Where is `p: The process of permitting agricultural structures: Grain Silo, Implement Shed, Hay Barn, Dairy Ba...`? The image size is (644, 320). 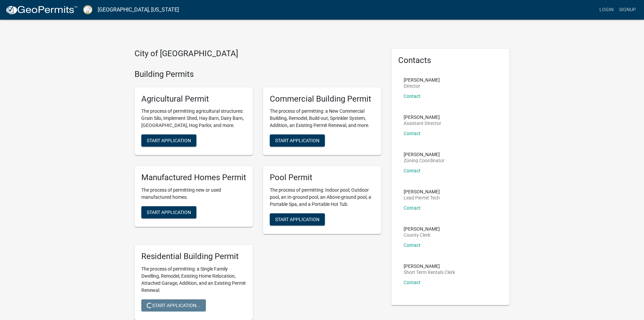 p: The process of permitting agricultural structures: Grain Silo, Implement Shed, Hay Barn, Dairy Ba... is located at coordinates (194, 118).